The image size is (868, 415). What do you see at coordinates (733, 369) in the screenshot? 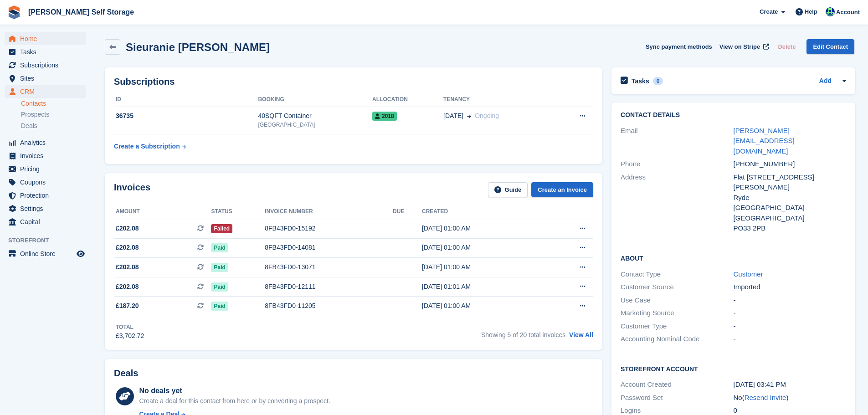
I see `h2: Storefront Account` at bounding box center [733, 369].